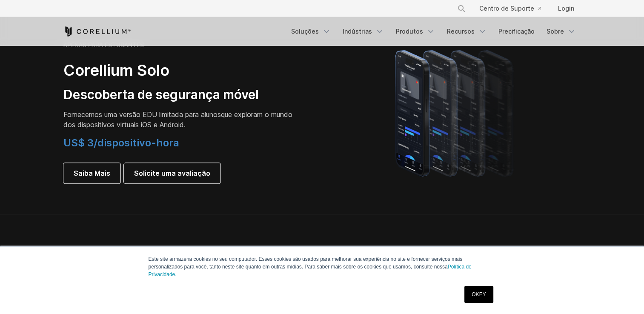 The image size is (644, 314). What do you see at coordinates (310, 270) in the screenshot?
I see `a: Política de Privacidade.` at bounding box center [310, 270].